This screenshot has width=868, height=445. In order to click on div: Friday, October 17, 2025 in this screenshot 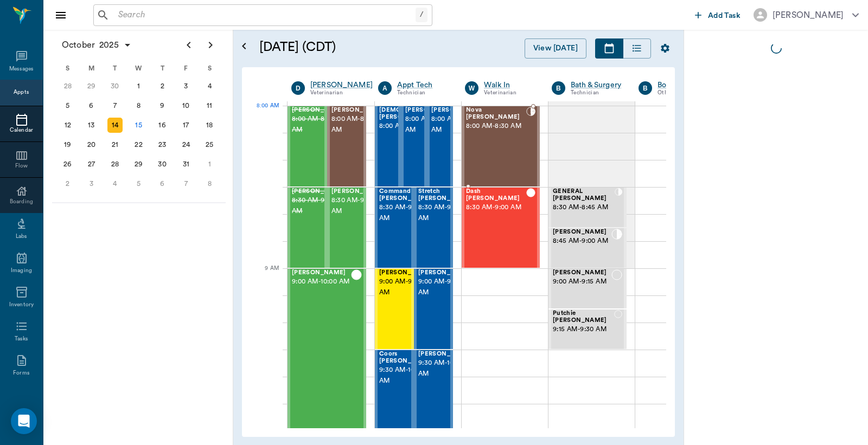, I will do `click(186, 125)`.